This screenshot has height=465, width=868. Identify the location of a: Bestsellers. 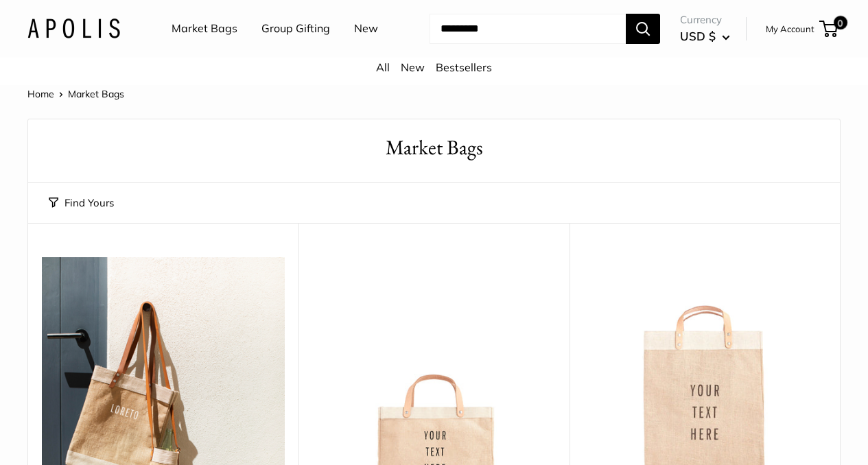
(464, 67).